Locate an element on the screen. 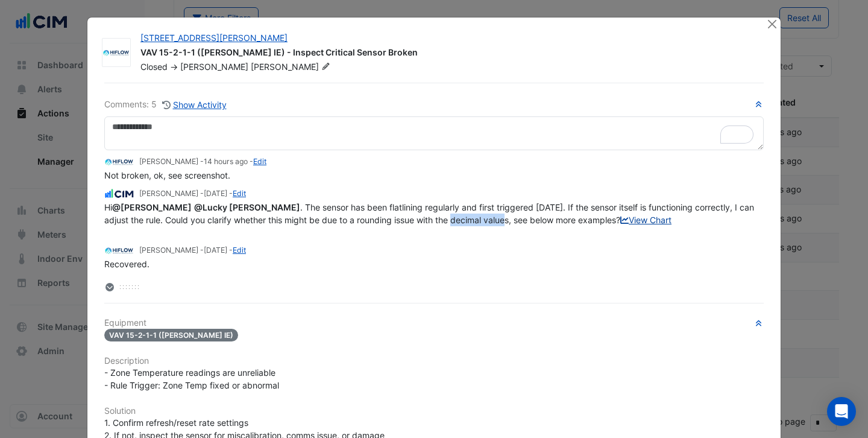 This screenshot has width=868, height=438. span: 2025-08-11 09:46:27 is located at coordinates (226, 161).